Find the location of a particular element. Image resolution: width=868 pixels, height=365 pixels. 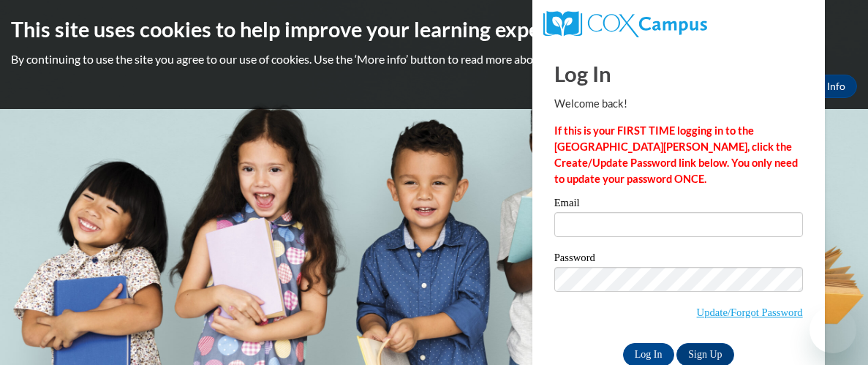

p: Welcome back! is located at coordinates (678, 104).